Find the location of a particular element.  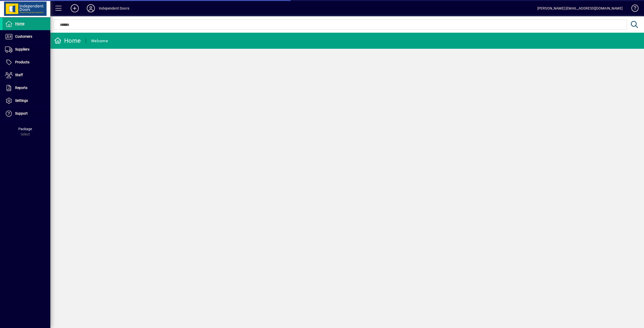

span: Reports is located at coordinates (21, 88).